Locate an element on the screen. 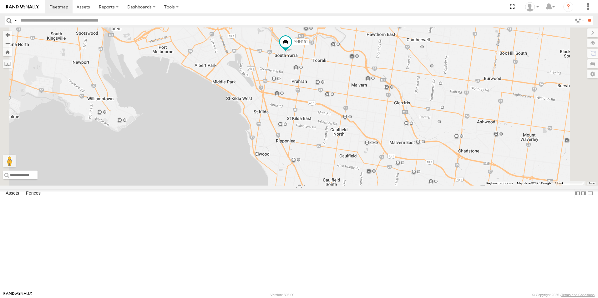 The width and height of the screenshot is (598, 298). label: Map Settings is located at coordinates (592, 74).